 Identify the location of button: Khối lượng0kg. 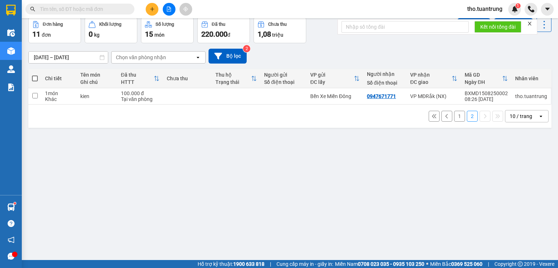
(111, 30).